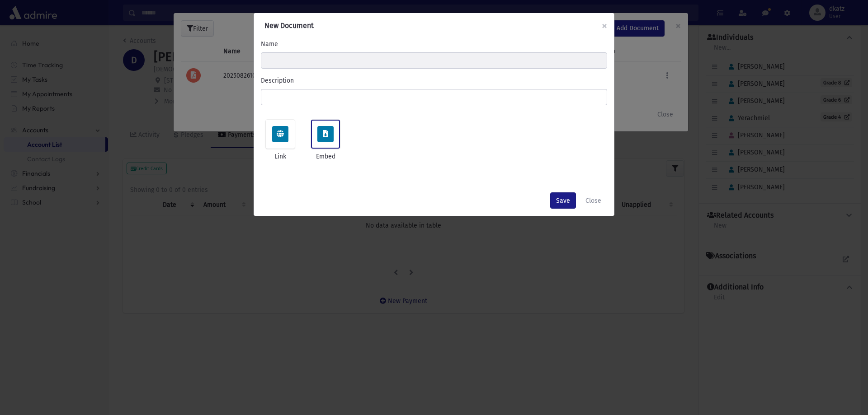 The image size is (868, 415). Describe the element at coordinates (563, 201) in the screenshot. I see `button: Save` at that location.